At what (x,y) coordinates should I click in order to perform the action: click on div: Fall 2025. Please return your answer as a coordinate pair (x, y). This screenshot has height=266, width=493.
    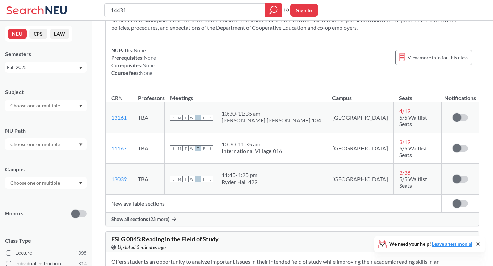
    Looking at the image, I should click on (42, 67).